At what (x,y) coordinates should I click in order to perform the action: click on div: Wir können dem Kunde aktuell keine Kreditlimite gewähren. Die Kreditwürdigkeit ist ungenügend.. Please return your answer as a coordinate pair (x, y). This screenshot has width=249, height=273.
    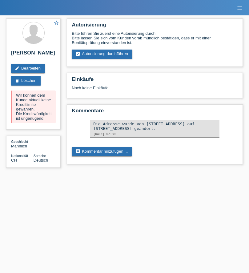
    Looking at the image, I should click on (33, 107).